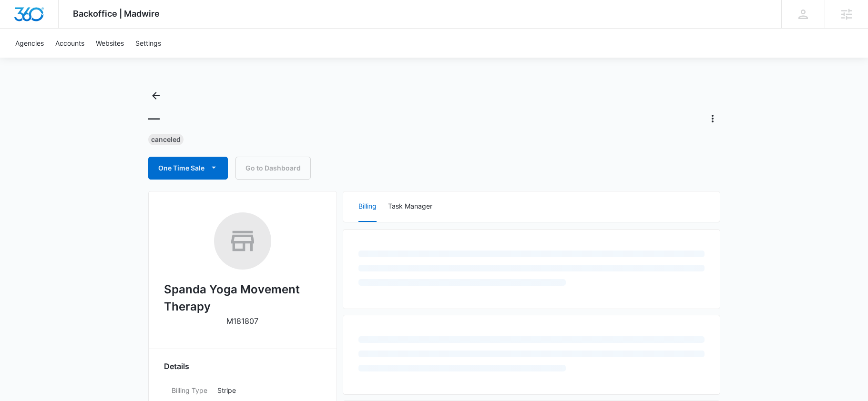  Describe the element at coordinates (368, 206) in the screenshot. I see `button: Billing` at that location.